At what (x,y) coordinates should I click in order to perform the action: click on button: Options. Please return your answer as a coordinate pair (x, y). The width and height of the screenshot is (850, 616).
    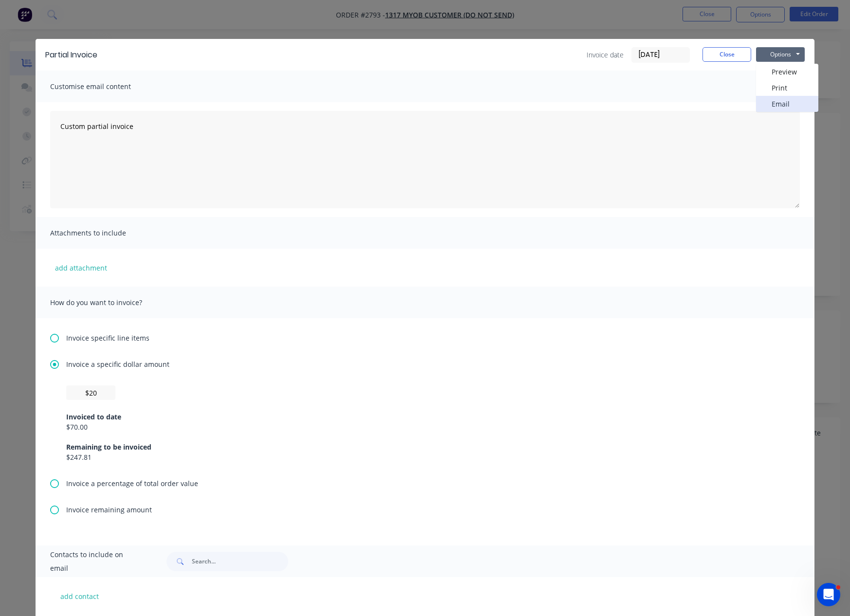
    Looking at the image, I should click on (780, 55).